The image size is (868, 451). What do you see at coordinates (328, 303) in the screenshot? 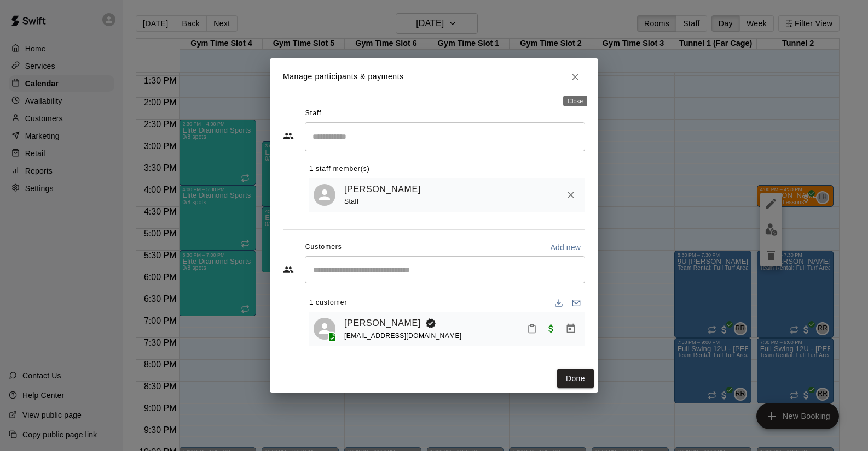
I see `span: 1 customer` at bounding box center [328, 303].